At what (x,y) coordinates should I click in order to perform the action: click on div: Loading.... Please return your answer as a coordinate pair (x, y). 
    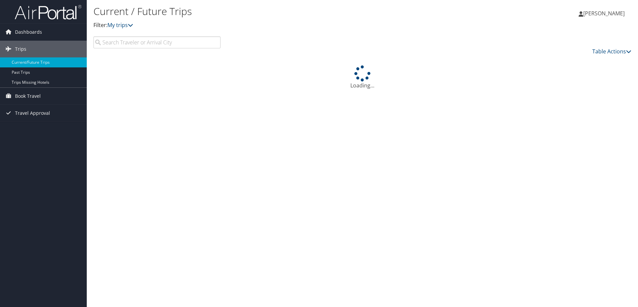
    Looking at the image, I should click on (362, 77).